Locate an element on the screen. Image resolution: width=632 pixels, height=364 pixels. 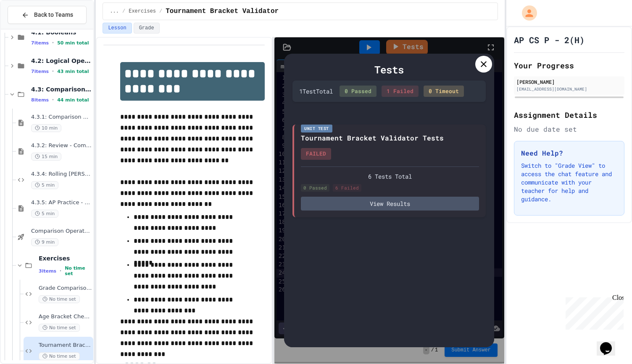
div: Tests is located at coordinates (389, 70).